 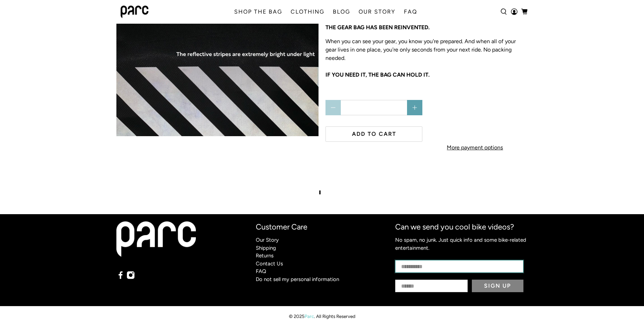 I want to click on a: Returns, so click(x=264, y=255).